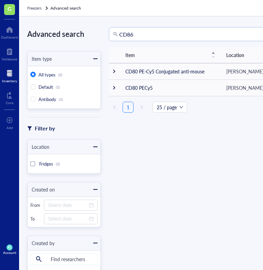 The height and width of the screenshot is (270, 263). Describe the element at coordinates (142, 107) in the screenshot. I see `button: right` at that location.